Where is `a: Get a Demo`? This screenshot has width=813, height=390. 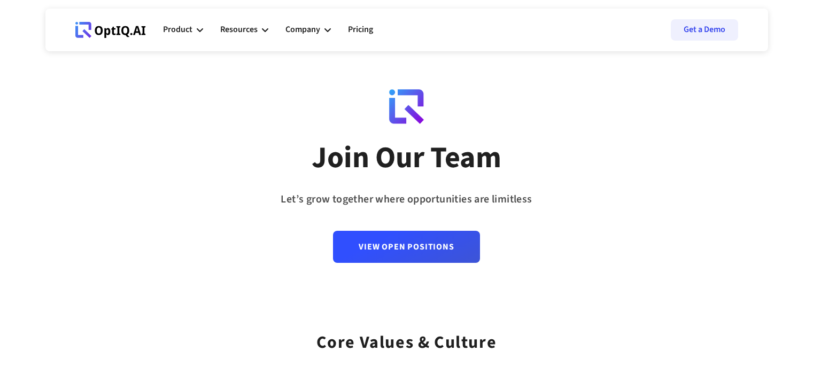
a: Get a Demo is located at coordinates (705, 30).